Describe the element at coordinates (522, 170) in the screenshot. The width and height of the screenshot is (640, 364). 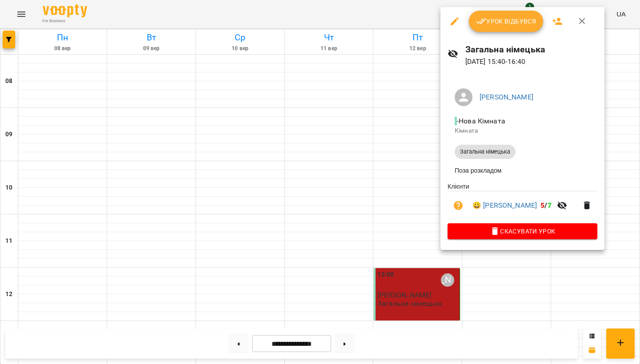
I see `li: Поза розкладом` at that location.